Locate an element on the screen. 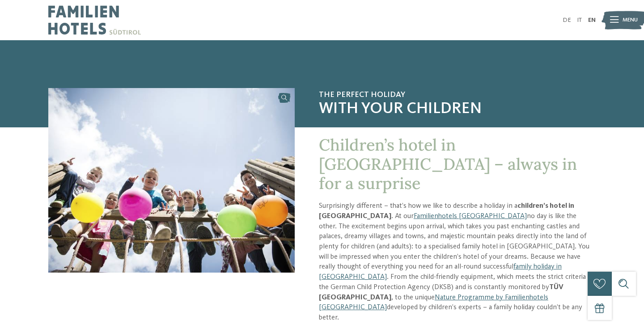 This screenshot has width=644, height=328. a: EN is located at coordinates (592, 20).